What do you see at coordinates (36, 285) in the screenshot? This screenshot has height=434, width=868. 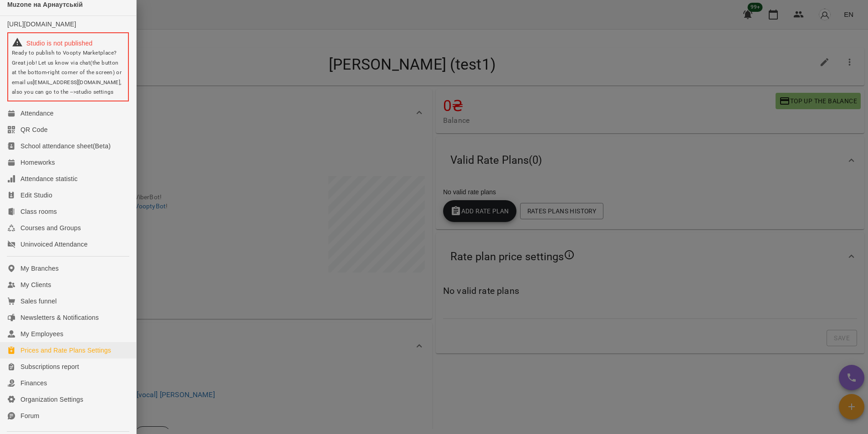 I see `div: My Clients` at bounding box center [36, 285].